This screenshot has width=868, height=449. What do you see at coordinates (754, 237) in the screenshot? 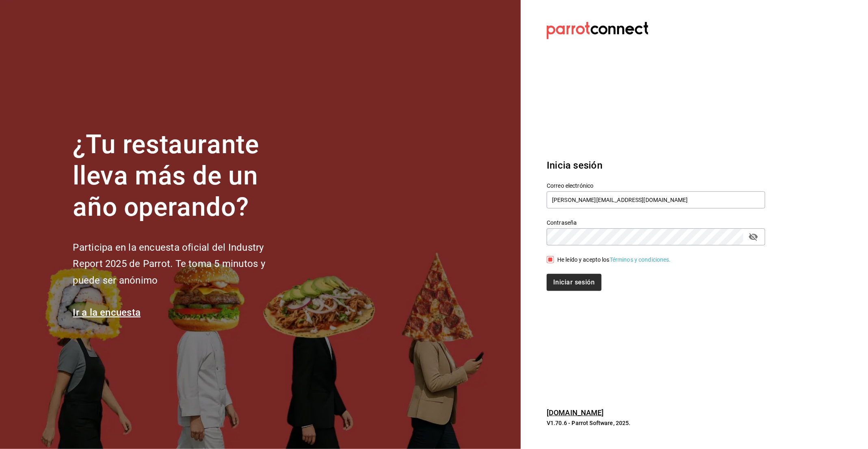
I see `button: passwordField` at bounding box center [754, 237].